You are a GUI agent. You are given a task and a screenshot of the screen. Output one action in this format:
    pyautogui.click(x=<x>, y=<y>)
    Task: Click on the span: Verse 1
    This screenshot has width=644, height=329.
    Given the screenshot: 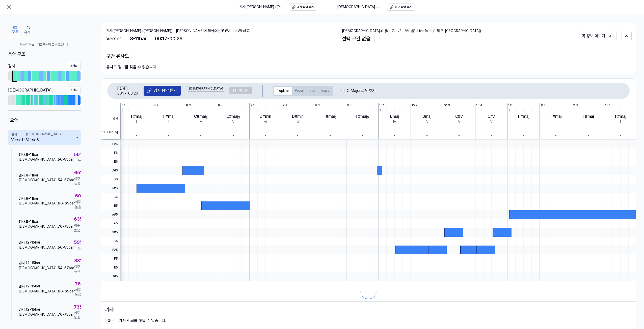 What is the action you would take?
    pyautogui.click(x=114, y=39)
    